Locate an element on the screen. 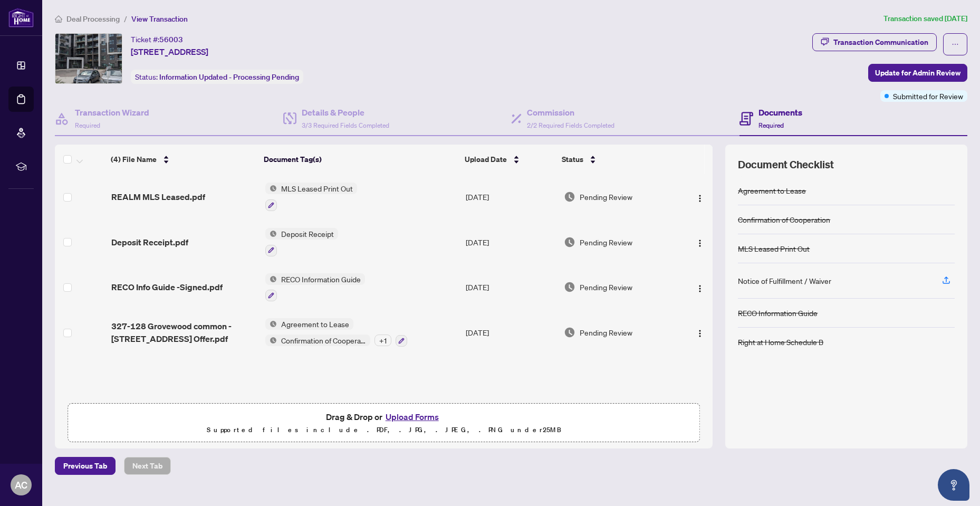  span: Confirmation of Cooperation is located at coordinates (324, 340).